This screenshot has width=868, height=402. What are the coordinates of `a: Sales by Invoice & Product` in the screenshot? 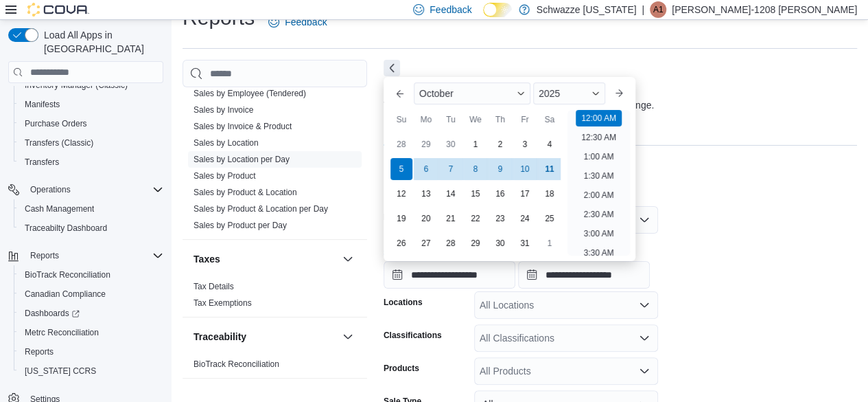 It's located at (242, 127).